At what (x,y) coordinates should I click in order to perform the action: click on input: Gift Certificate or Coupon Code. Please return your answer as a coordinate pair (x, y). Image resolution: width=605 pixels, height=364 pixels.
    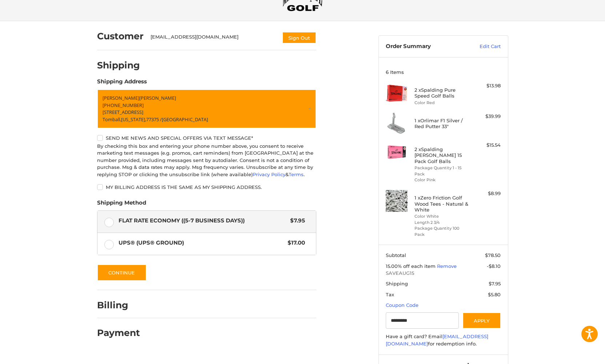
    Looking at the image, I should click on (423, 320).